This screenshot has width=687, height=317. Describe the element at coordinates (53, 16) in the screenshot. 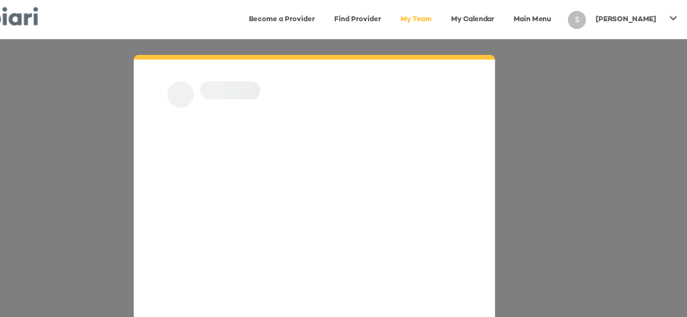

I see `img: logo` at that location.